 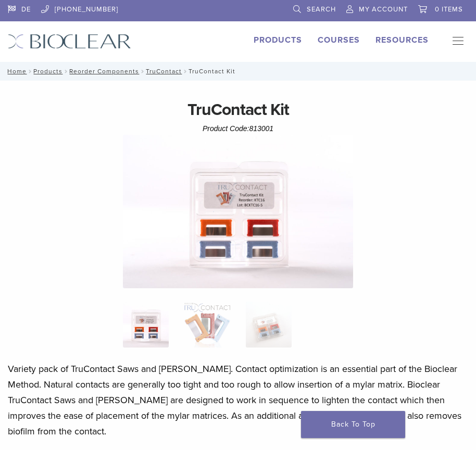 What do you see at coordinates (238, 211) in the screenshot?
I see `img: TruContact-Assorted-1` at bounding box center [238, 211].